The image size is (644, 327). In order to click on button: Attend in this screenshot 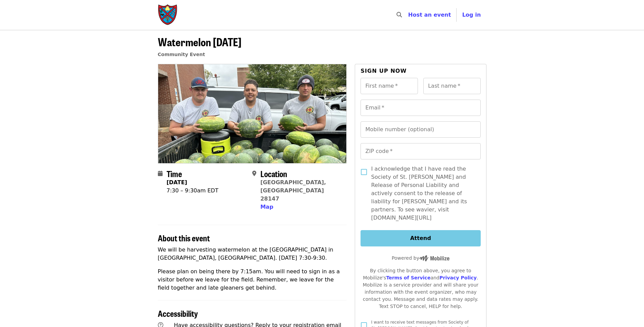, I will do `click(420, 238)`.